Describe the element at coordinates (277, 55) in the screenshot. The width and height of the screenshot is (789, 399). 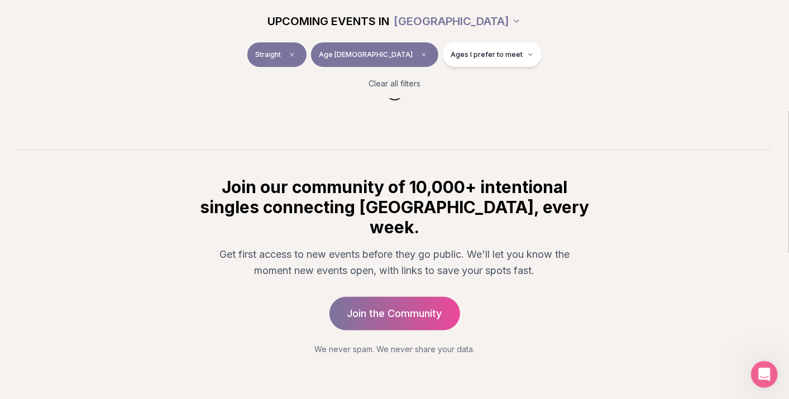
I see `button: StraightClear event type filter` at that location.